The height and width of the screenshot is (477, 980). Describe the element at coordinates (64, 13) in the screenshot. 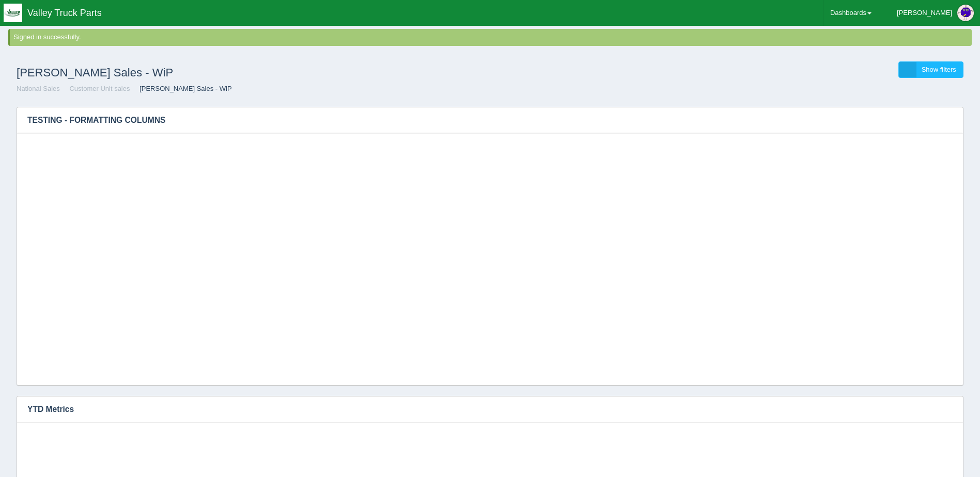

I see `span: Valley Truck Parts` at that location.